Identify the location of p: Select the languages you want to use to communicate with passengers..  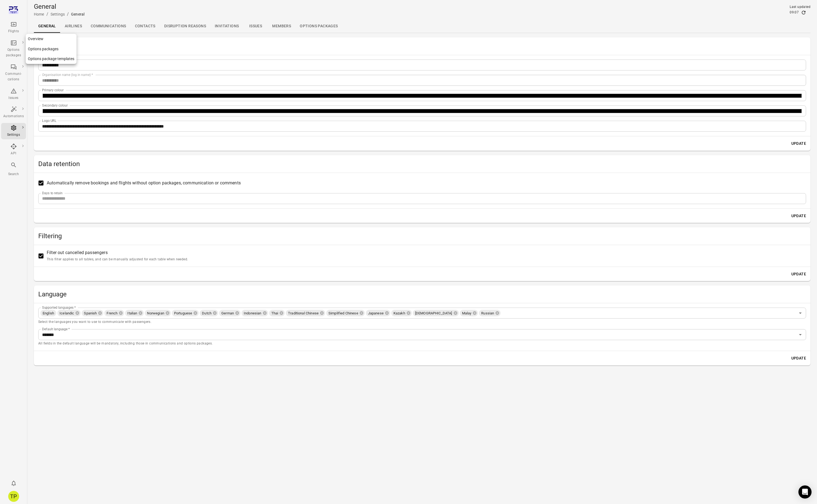
(422, 322).